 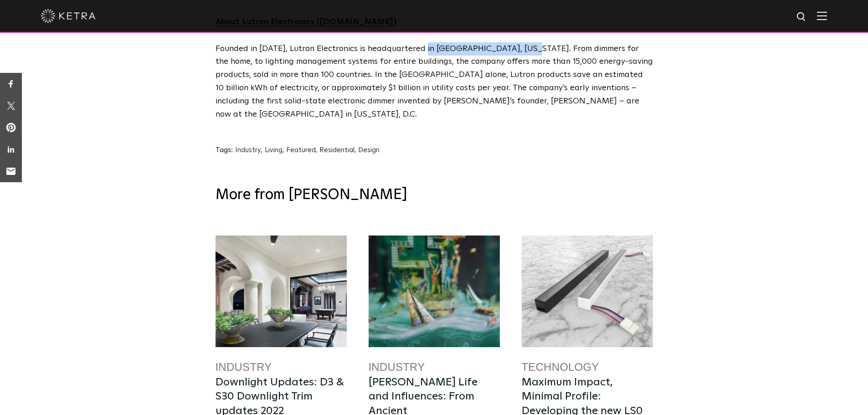 What do you see at coordinates (301, 150) in the screenshot?
I see `a: Featured` at bounding box center [301, 150].